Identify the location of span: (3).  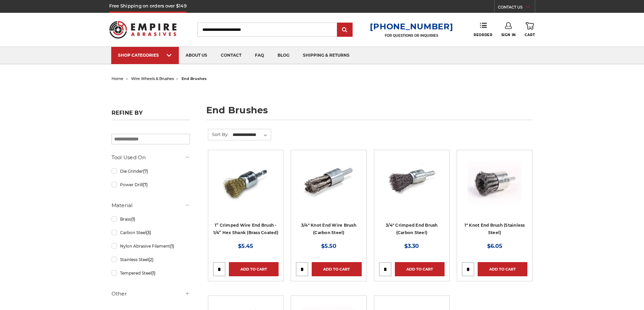
(149, 233).